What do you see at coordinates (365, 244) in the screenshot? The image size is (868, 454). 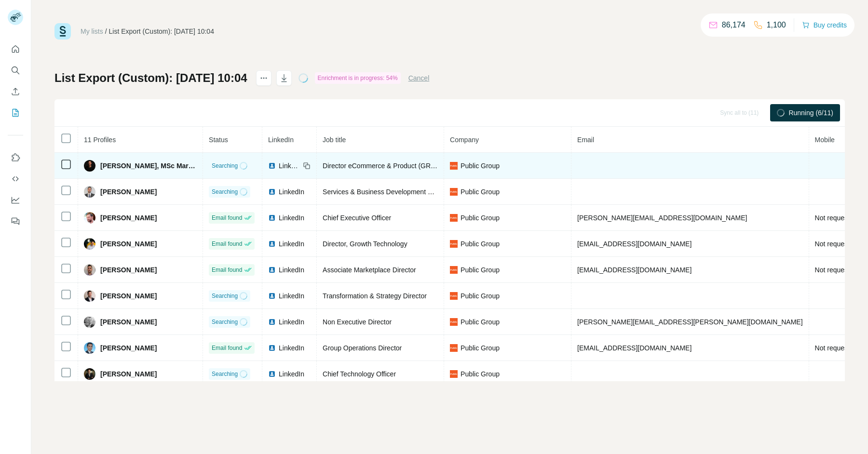 I see `span: Director, Growth Technology` at bounding box center [365, 244].